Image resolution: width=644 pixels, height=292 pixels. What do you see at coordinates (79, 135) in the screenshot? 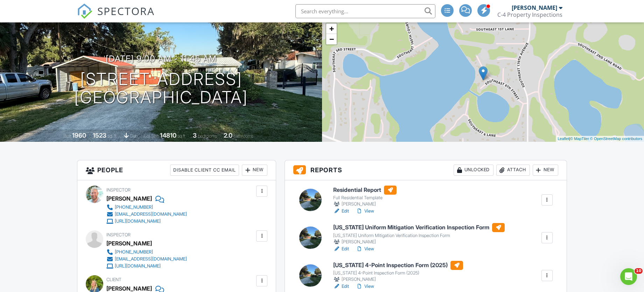
I see `div: 1960` at bounding box center [79, 135].